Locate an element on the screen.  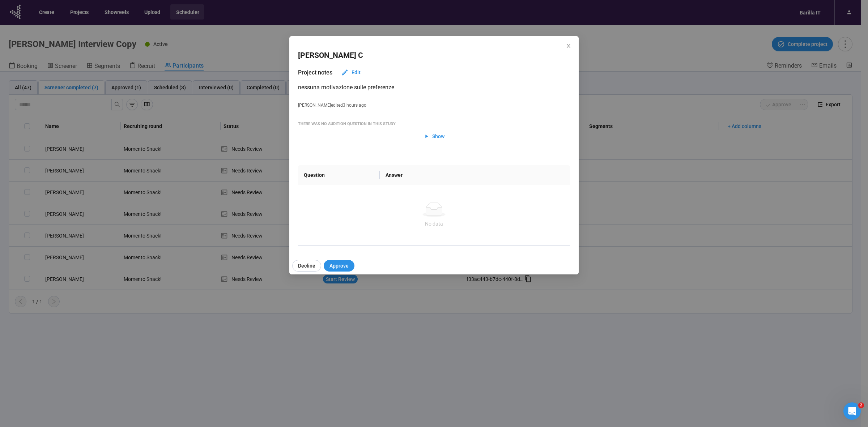
button: Approve is located at coordinates (339, 265).